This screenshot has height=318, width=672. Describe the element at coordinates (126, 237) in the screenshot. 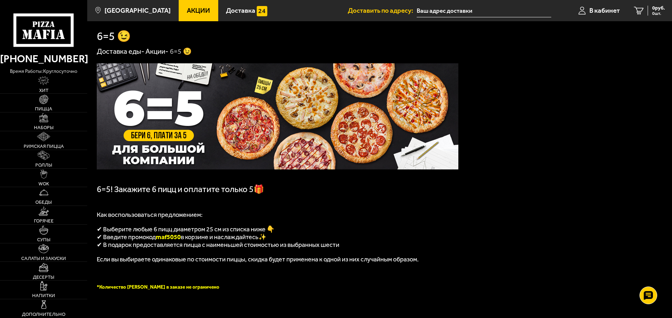

I see `span: ✔ Введите промокод` at that location.